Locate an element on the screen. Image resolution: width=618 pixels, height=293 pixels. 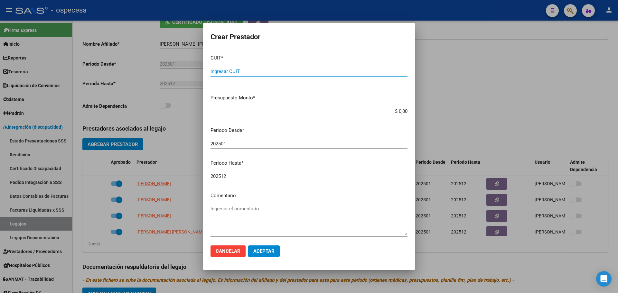
h2: Crear Prestador is located at coordinates (309, 37).